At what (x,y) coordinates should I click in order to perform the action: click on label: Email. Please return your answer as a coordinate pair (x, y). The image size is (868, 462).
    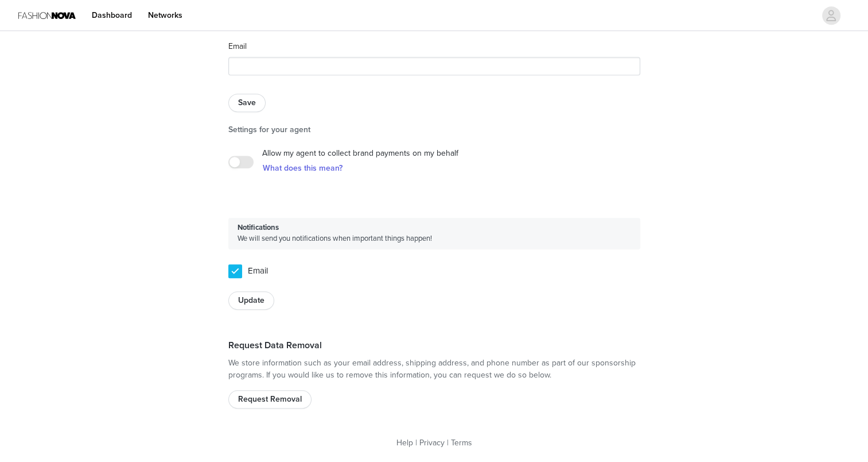
    Looking at the image, I should click on (237, 46).